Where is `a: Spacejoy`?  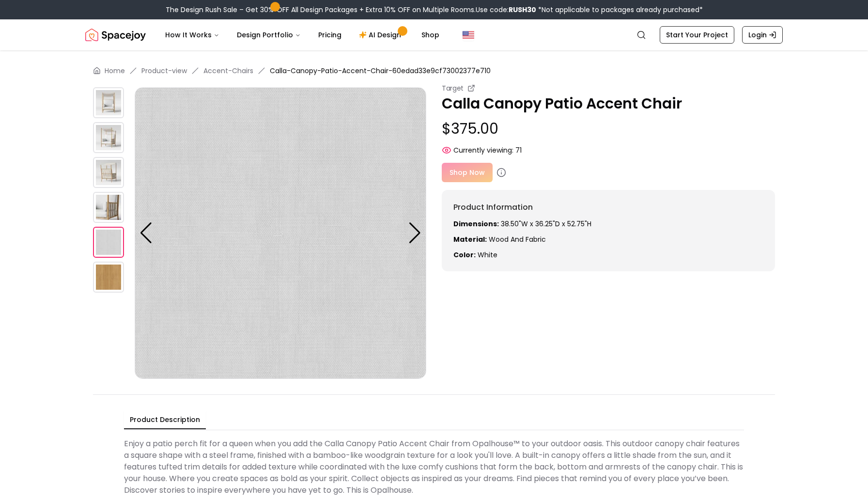
a: Spacejoy is located at coordinates (115, 35).